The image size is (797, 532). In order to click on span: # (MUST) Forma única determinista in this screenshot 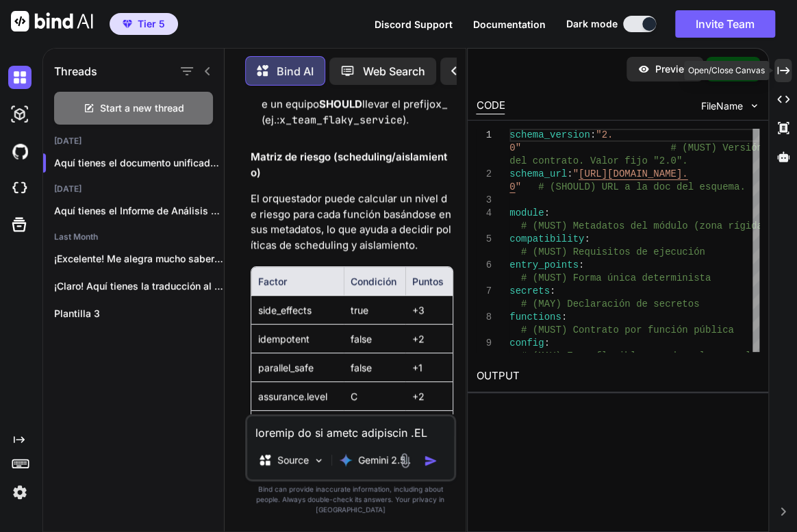, I will do `click(616, 278)`.